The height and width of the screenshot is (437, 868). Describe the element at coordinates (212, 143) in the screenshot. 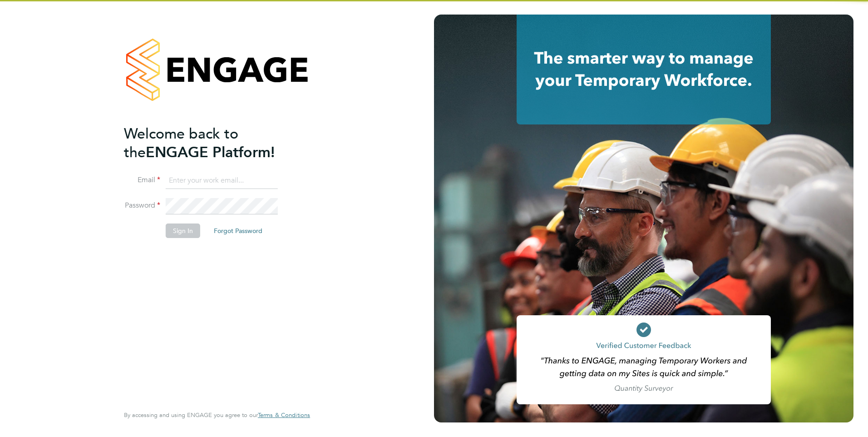

I see `h2: ENGAGE Platform!` at that location.